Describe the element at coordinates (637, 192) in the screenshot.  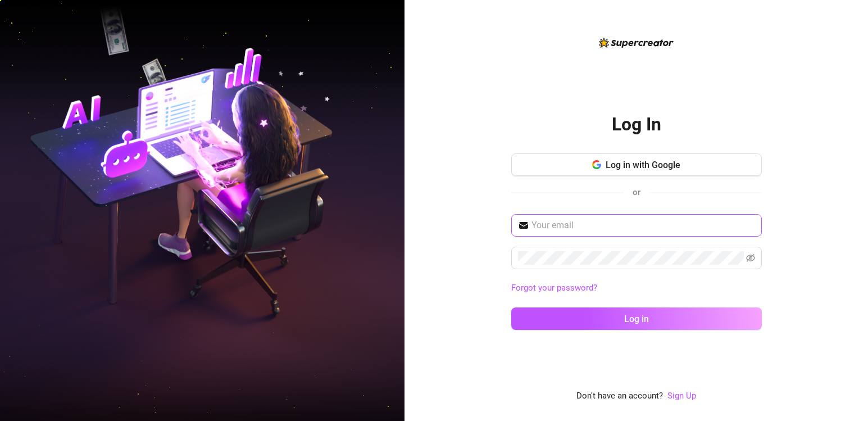
I see `span: or` at that location.